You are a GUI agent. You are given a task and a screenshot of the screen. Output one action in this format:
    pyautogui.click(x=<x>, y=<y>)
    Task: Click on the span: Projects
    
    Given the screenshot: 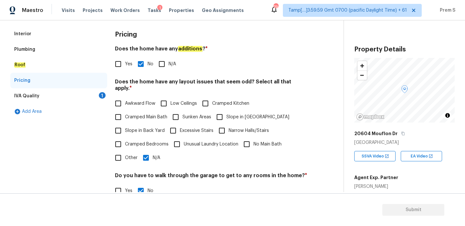 What is the action you would take?
    pyautogui.click(x=93, y=10)
    